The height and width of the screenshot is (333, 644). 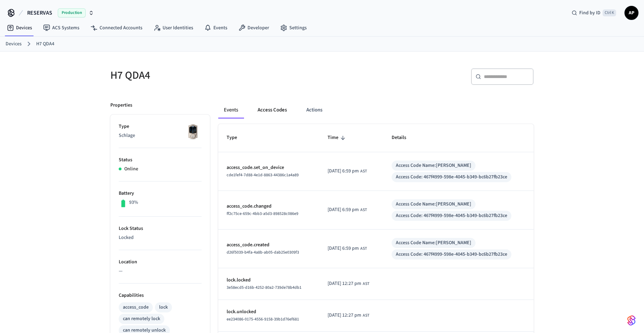 What do you see at coordinates (272, 110) in the screenshot?
I see `button: Access Codes` at bounding box center [272, 110].